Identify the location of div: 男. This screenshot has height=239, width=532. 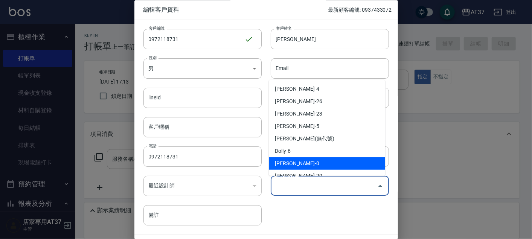
(203, 69).